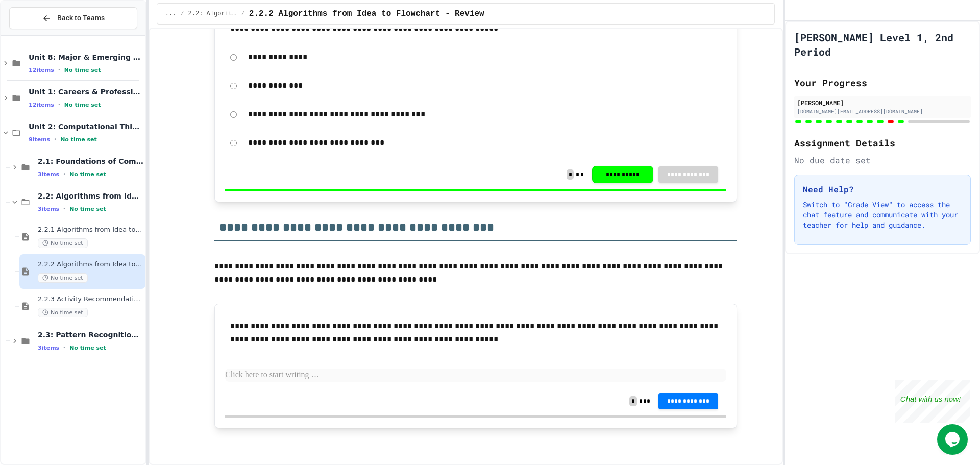  I want to click on p: Chat with us now!, so click(35, 19).